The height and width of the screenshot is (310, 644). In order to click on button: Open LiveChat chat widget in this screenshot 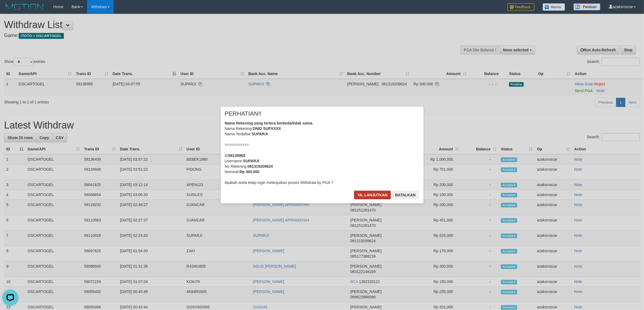, I will do `click(10, 10)`.